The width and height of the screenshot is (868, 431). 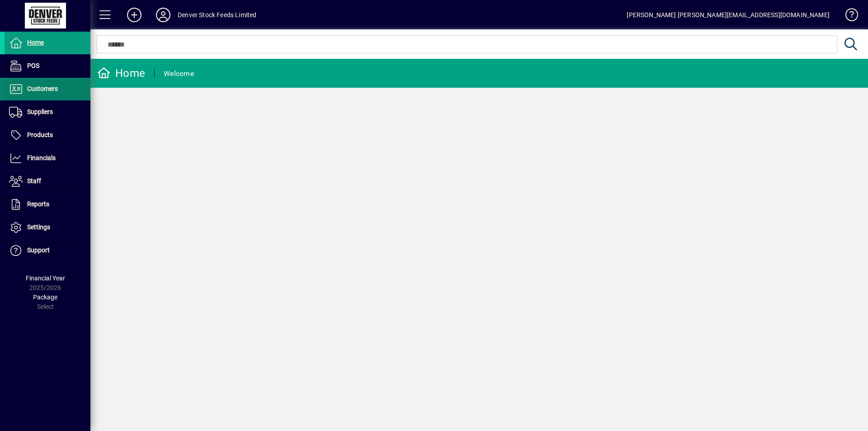 What do you see at coordinates (47, 227) in the screenshot?
I see `a: Settings` at bounding box center [47, 227].